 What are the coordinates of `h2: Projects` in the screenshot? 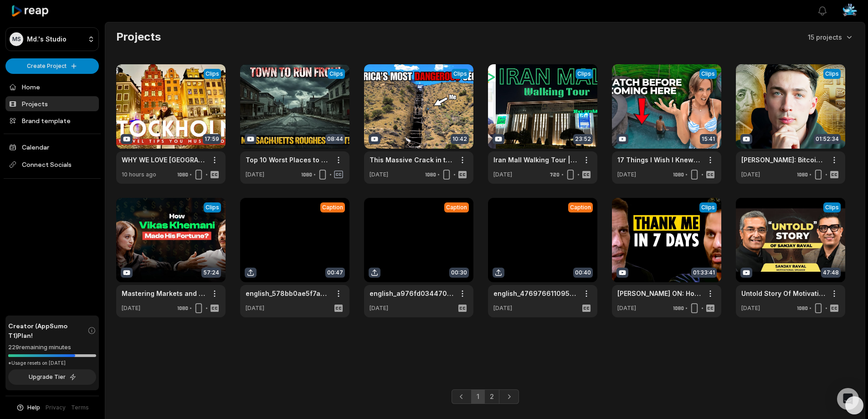 It's located at (139, 37).